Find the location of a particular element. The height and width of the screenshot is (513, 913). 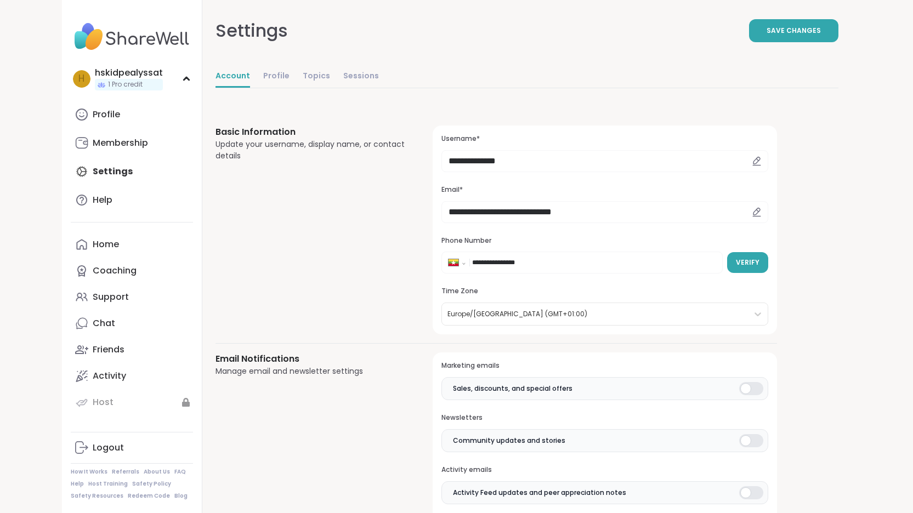

div: Home is located at coordinates (106, 244).